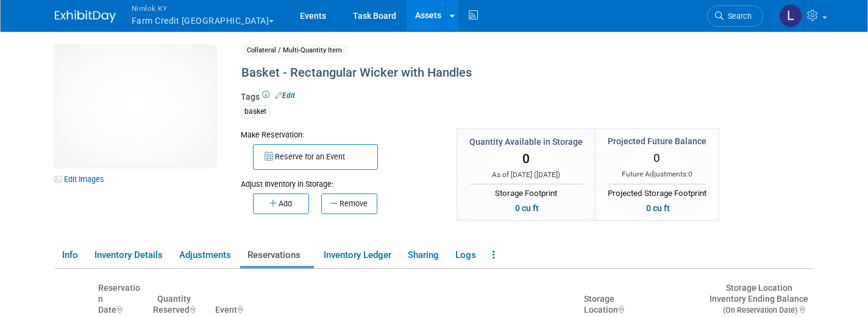  Describe the element at coordinates (423, 255) in the screenshot. I see `a: Sharing` at that location.